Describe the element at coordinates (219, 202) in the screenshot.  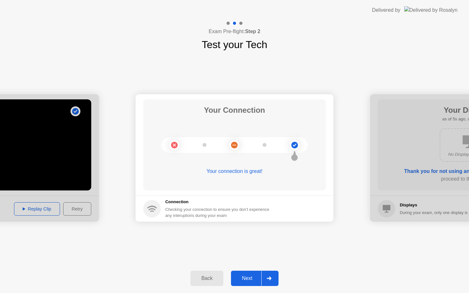
I see `h5: Connection` at that location.